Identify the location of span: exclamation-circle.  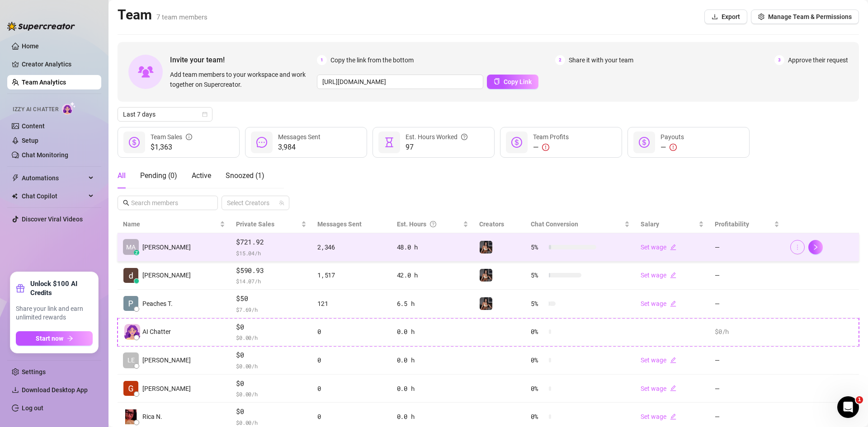
(546, 147).